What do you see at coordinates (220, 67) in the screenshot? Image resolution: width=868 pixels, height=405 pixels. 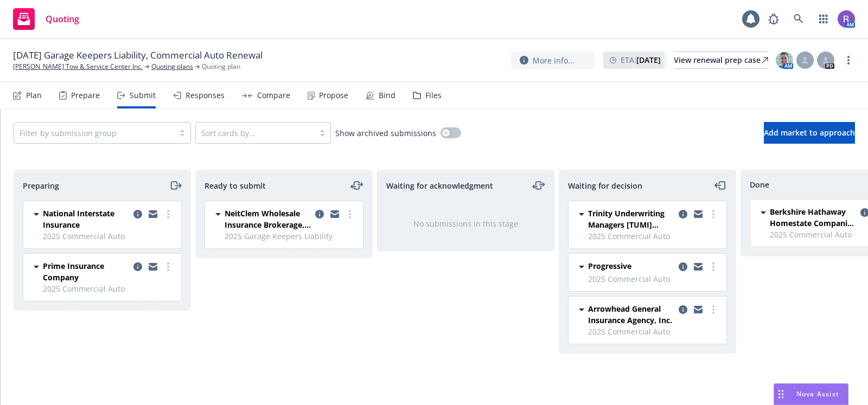 I see `span: Quoting plan` at bounding box center [220, 67].